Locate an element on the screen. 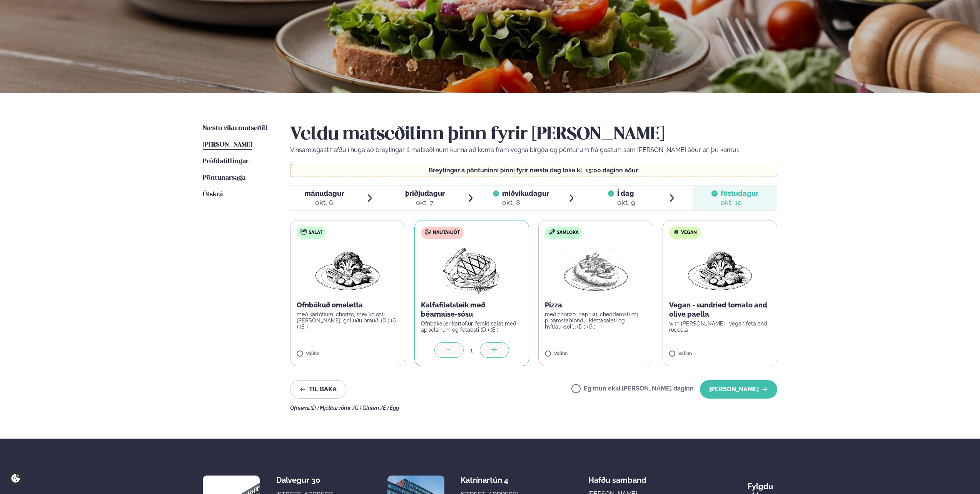 The image size is (980, 494). p: Vegan - sundried tomato and olive paella is located at coordinates (719, 310).